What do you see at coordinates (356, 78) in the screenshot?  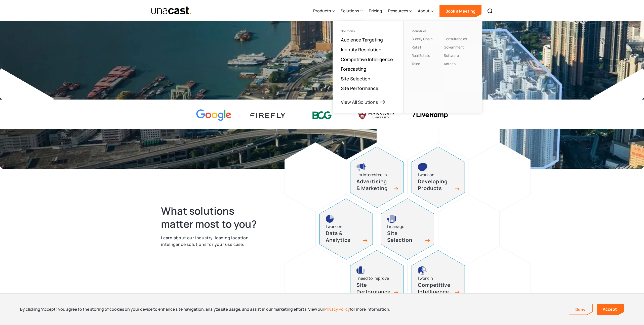 I see `a: Site Selection` at bounding box center [356, 78].